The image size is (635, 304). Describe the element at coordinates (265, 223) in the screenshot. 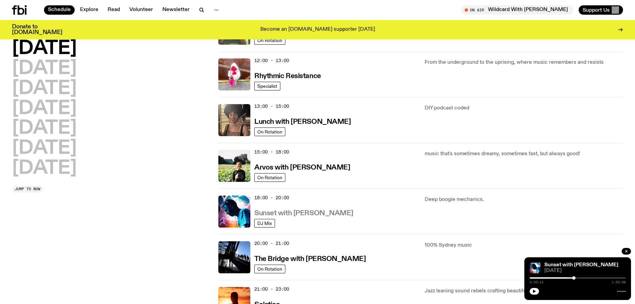

I see `span: DJ Mix` at that location.